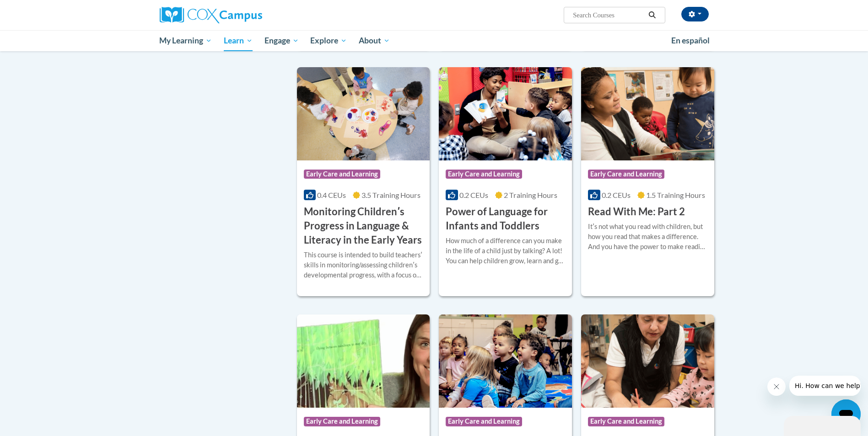 The height and width of the screenshot is (436, 868). I want to click on a: About, so click(374, 41).